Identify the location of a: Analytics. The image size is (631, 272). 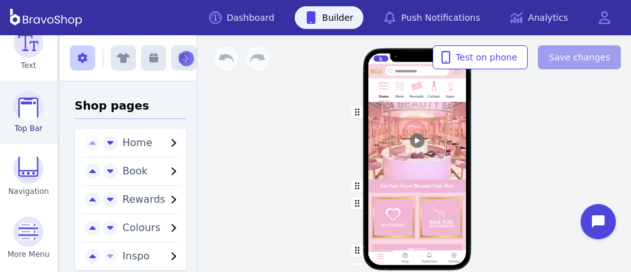
(539, 18).